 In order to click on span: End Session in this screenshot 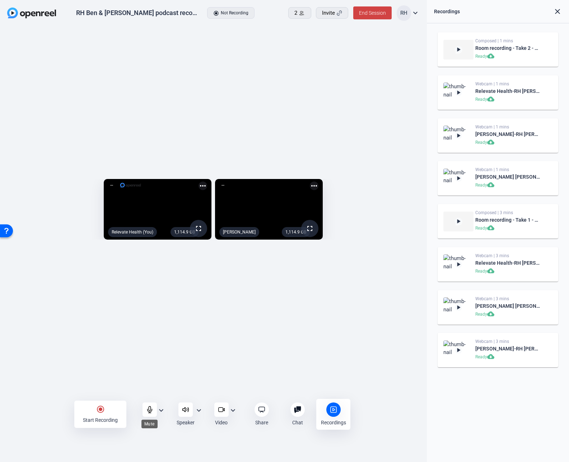, I will do `click(372, 13)`.